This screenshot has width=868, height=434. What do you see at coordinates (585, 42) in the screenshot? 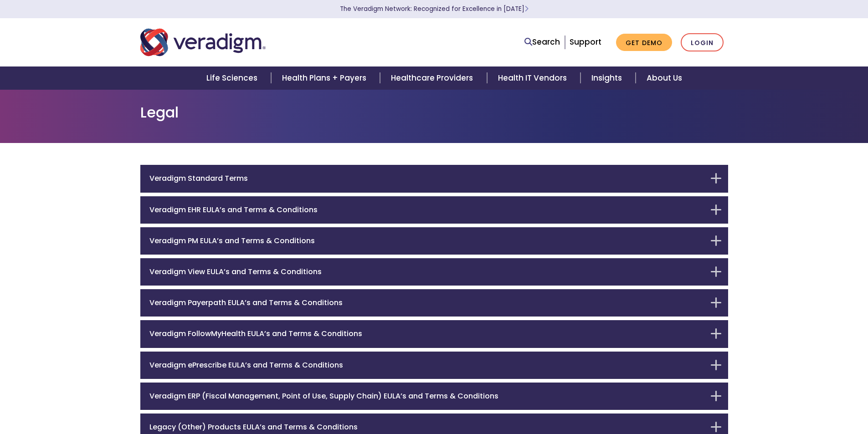
I see `a: Support` at bounding box center [585, 42].